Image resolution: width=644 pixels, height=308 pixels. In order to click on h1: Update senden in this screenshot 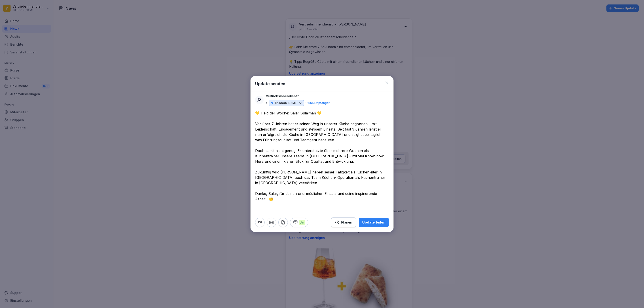, I will do `click(270, 84)`.